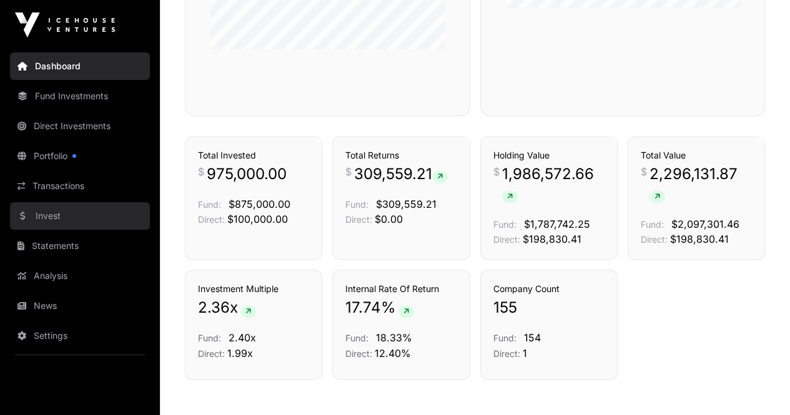 The image size is (790, 415). Describe the element at coordinates (557, 224) in the screenshot. I see `span: $1,787,742.25` at that location.